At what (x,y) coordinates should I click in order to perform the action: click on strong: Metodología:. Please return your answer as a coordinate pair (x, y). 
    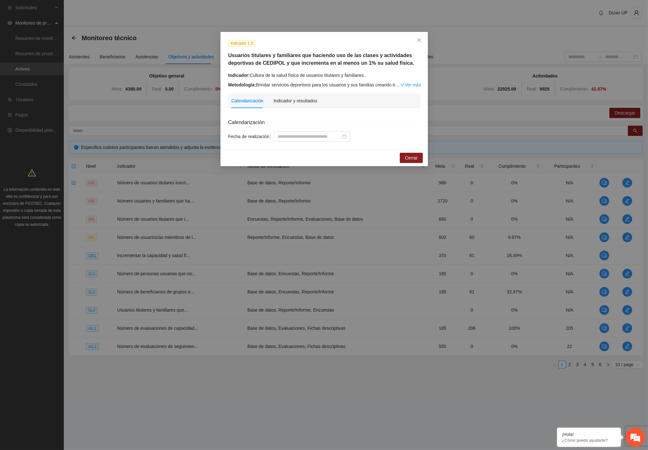
    Looking at the image, I should click on (242, 85).